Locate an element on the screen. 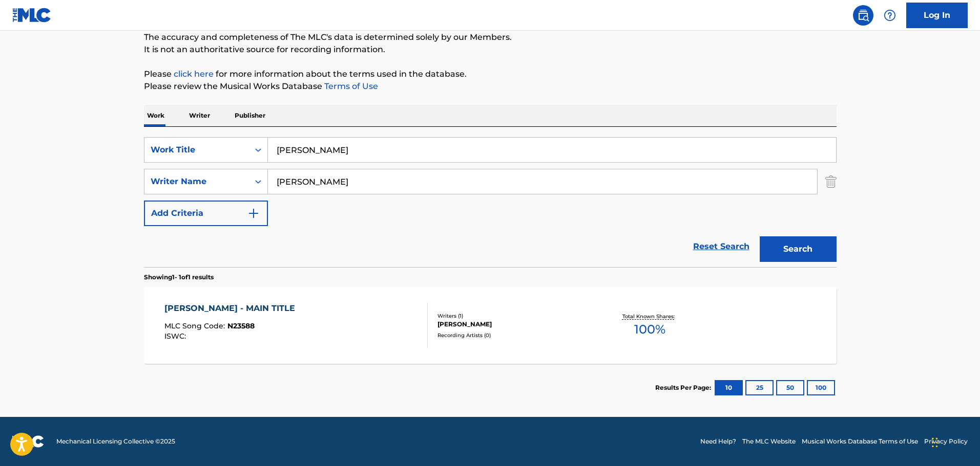 The image size is (980, 466). img: MLC Logo is located at coordinates (32, 15).